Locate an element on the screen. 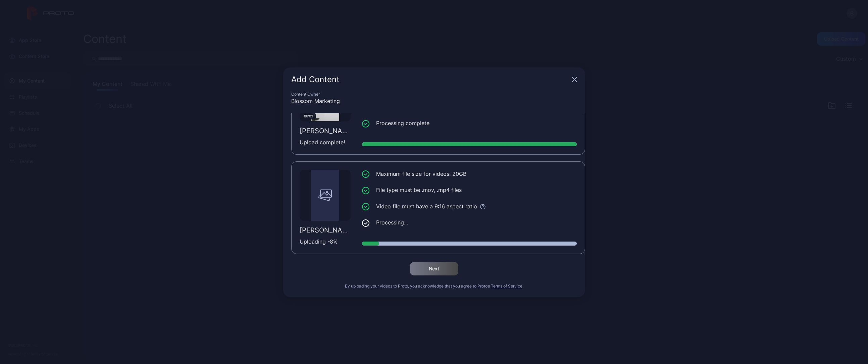 This screenshot has height=364, width=868. div: Content Owner is located at coordinates (434, 94).